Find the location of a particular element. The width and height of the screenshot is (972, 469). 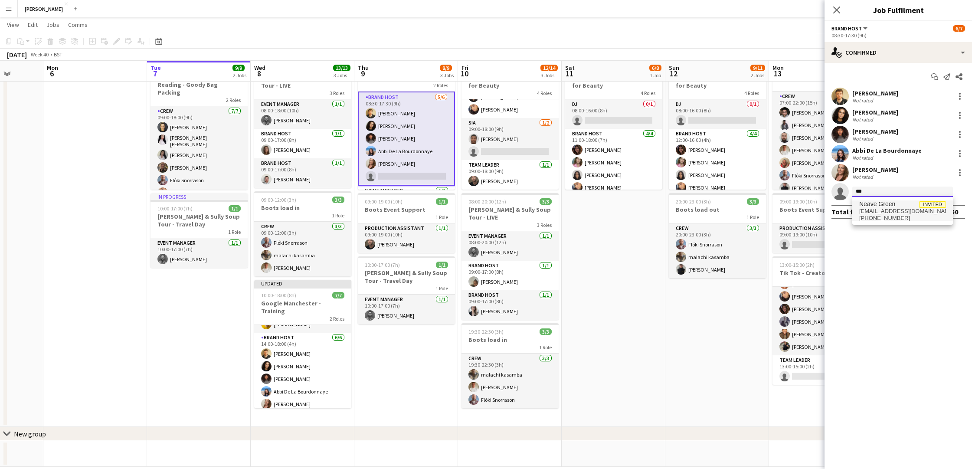

span: 9/9 is located at coordinates (239, 68).